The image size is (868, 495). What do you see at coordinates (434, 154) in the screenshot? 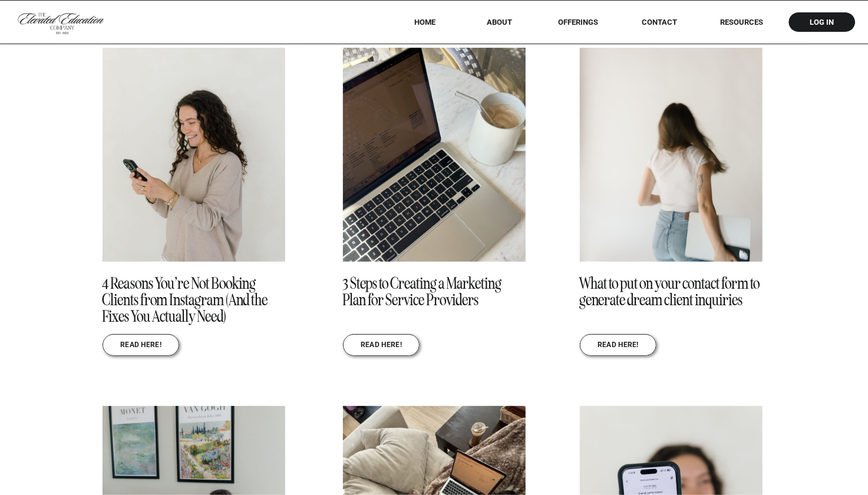
I see `img: Laptop screen of planned out social media content for creating a marketing plan for service provi...` at bounding box center [434, 154].